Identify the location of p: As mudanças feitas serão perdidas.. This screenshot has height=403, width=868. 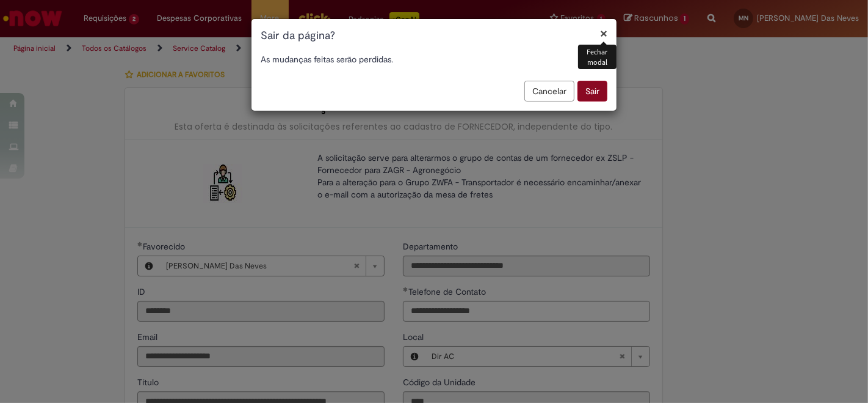
(434, 59).